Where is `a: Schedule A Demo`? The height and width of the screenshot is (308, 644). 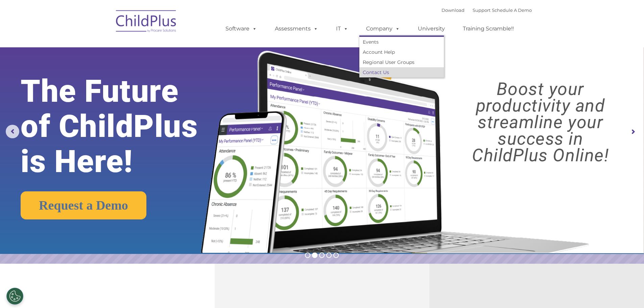 a: Schedule A Demo is located at coordinates (512, 10).